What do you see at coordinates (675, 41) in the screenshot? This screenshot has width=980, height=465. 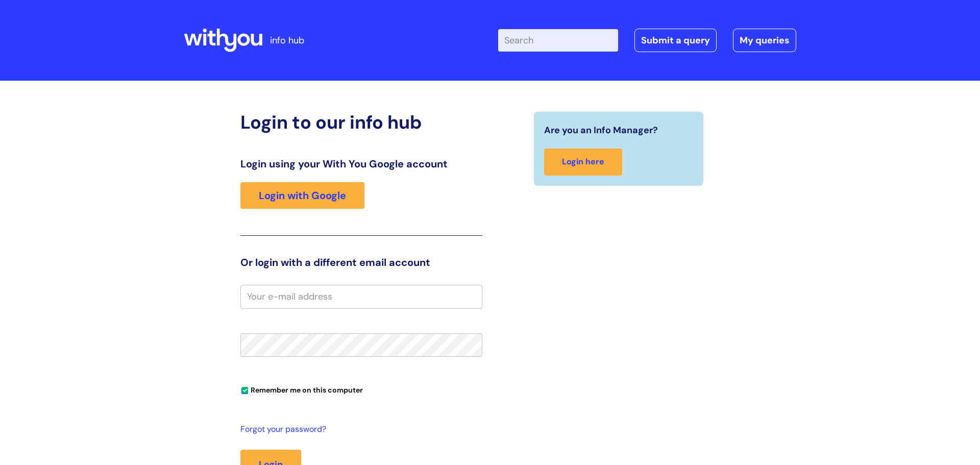 I see `a: Submit a query` at bounding box center [675, 41].